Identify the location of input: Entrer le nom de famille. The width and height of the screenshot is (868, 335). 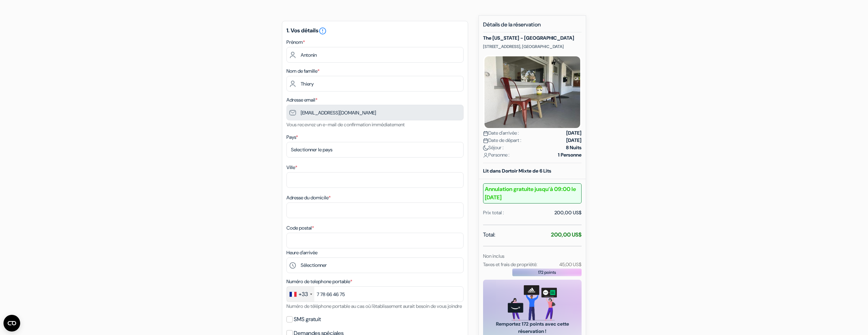
(375, 83).